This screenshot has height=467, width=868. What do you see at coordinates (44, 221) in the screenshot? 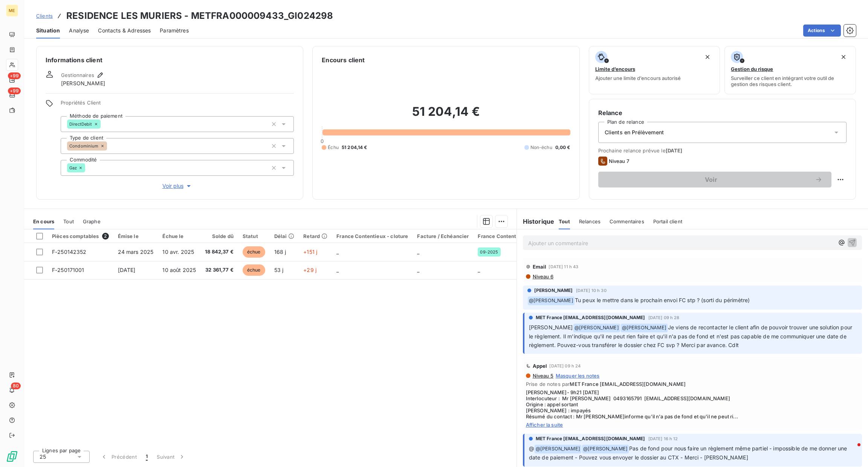
I see `span: En cours` at bounding box center [44, 221].